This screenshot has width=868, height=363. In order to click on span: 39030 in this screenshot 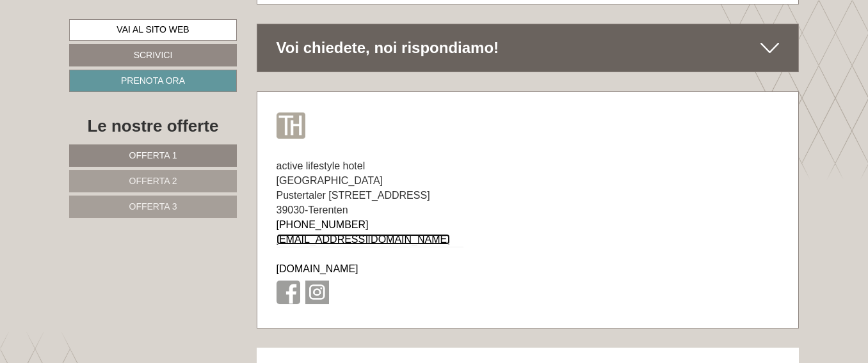, I will do `click(290, 210)`.